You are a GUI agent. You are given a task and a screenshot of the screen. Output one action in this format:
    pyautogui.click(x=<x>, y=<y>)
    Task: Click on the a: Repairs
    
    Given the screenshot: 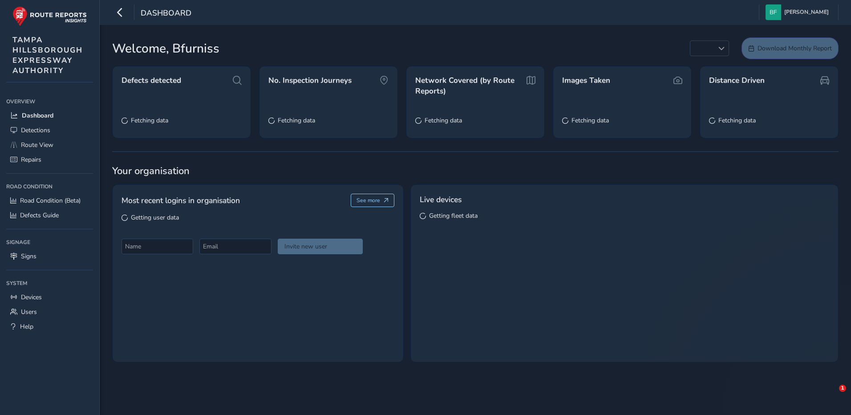 What is the action you would take?
    pyautogui.click(x=49, y=159)
    